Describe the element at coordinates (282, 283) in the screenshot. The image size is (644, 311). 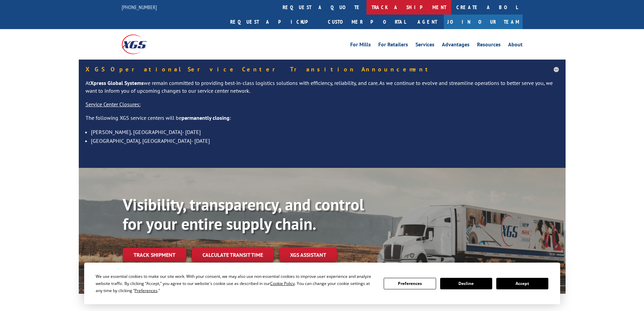
I see `span: Cookie Policy` at that location.